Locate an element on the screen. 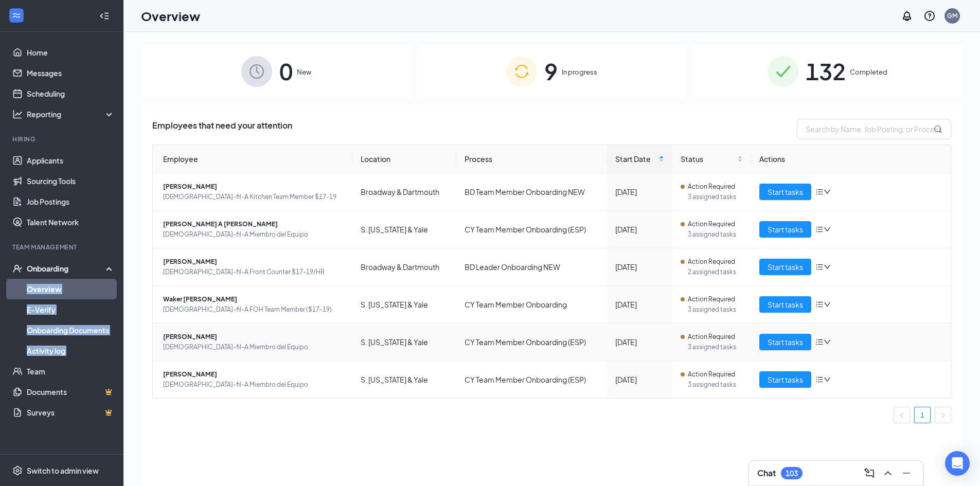 The image size is (980, 486). h3: Chat is located at coordinates (766, 473).